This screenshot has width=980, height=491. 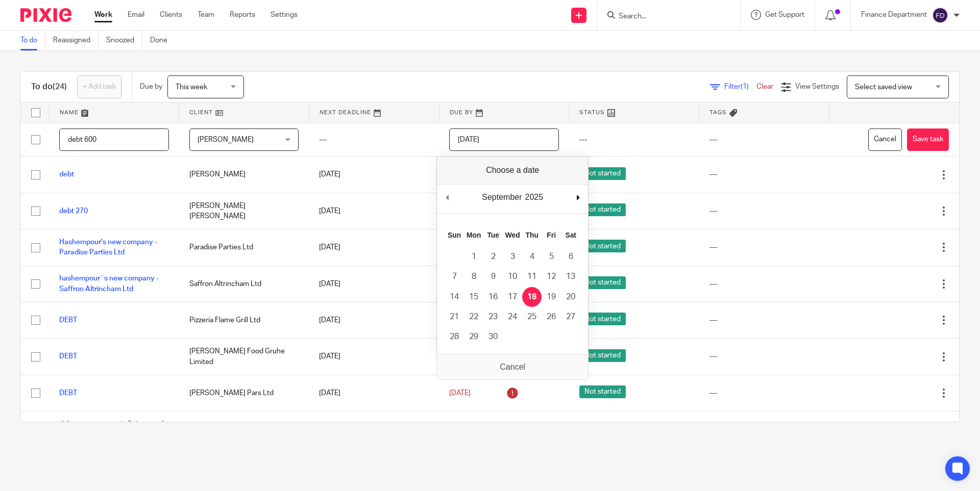 What do you see at coordinates (493, 337) in the screenshot?
I see `button: 30` at bounding box center [493, 337].